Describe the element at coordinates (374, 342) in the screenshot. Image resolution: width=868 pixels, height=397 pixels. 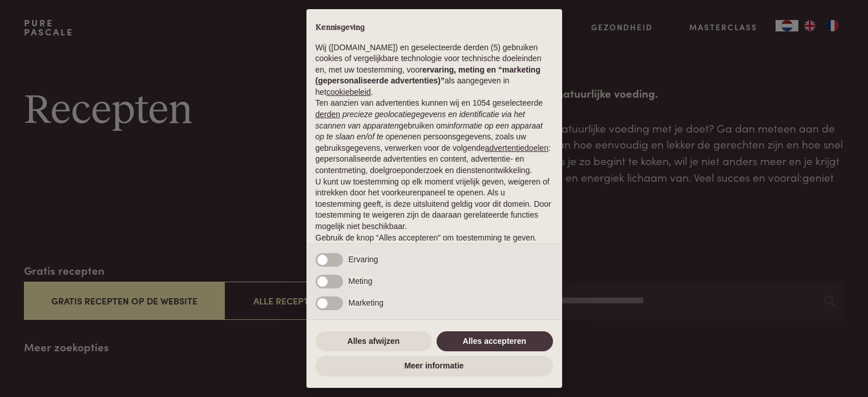
I see `button: Alles afwijzen` at that location.